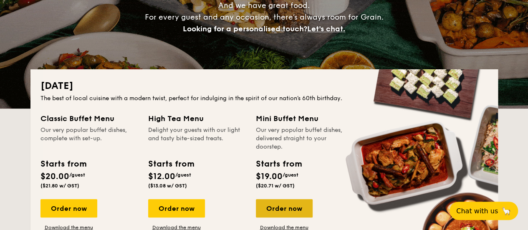 The image size is (528, 230). Describe the element at coordinates (305, 139) in the screenshot. I see `div: Our very popular buffet dishes, delivered straight to your doorstep.` at that location.